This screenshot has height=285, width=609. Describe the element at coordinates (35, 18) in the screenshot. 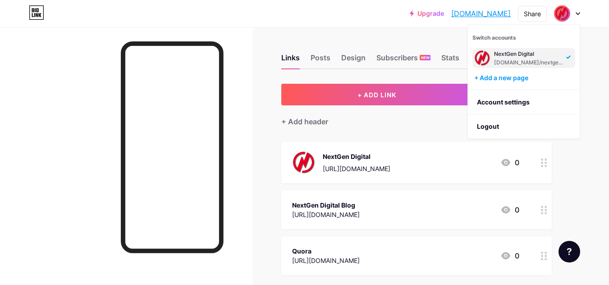

I see `div: v 4.0.25` at that location.